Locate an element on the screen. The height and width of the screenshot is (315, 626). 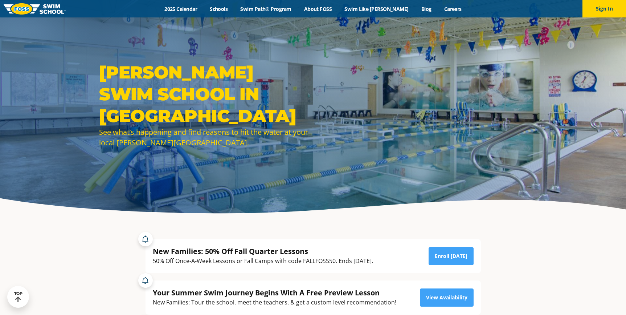
div: Your Summer Swim Journey Begins With A Free Preview Lesson is located at coordinates (274, 292).